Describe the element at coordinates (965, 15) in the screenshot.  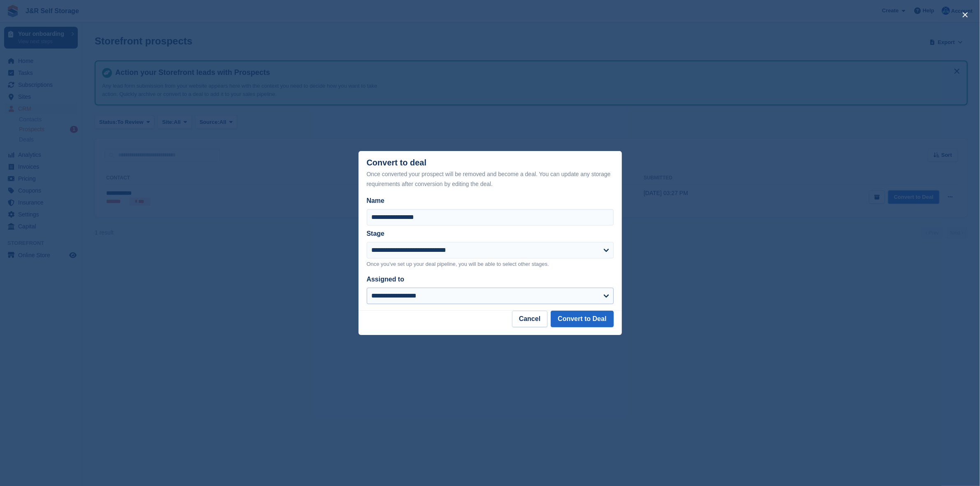
I see `button: close` at that location.